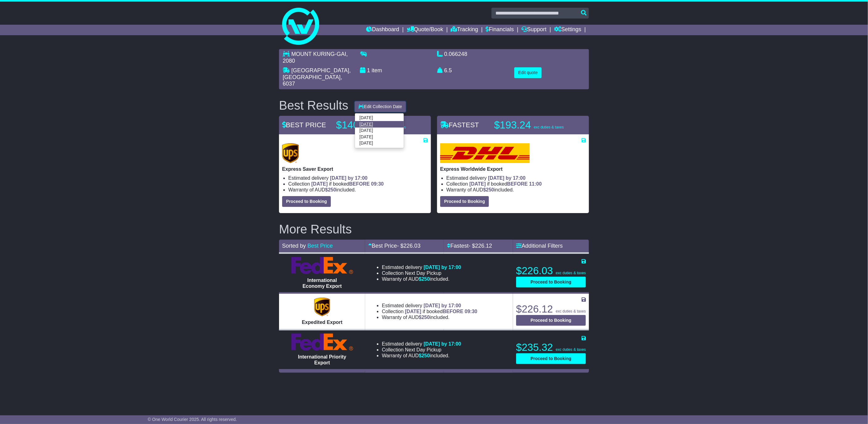  Describe the element at coordinates (319, 54) in the screenshot. I see `span: MOUNT KURING-GAI` at that location.